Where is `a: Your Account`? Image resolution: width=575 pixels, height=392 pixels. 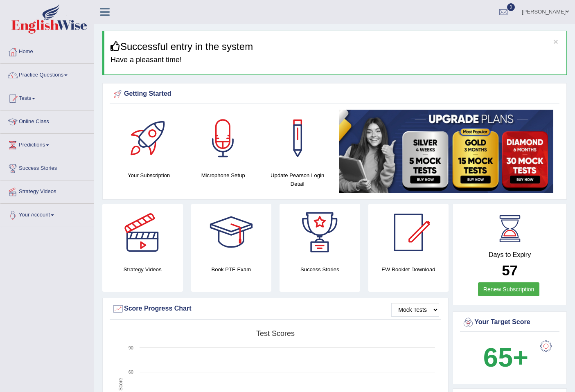 a: Your Account is located at coordinates (47, 214).